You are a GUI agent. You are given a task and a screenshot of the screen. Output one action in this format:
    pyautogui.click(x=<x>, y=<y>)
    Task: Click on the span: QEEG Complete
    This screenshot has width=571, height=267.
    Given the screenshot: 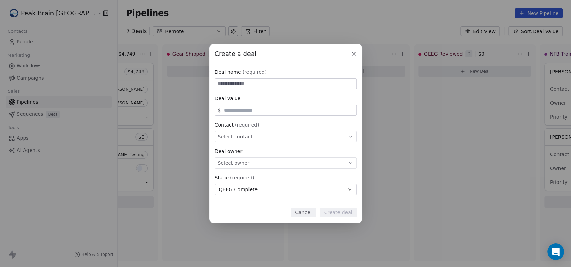 What is the action you would take?
    pyautogui.click(x=238, y=190)
    